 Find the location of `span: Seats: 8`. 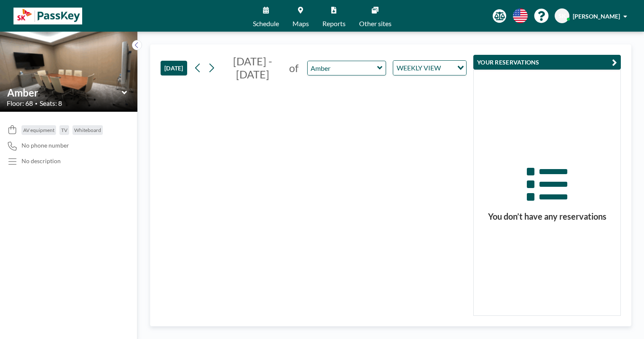

span: Seats: 8 is located at coordinates (51, 103).